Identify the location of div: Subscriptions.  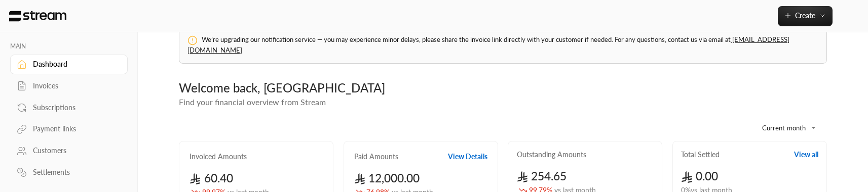
(74, 108).